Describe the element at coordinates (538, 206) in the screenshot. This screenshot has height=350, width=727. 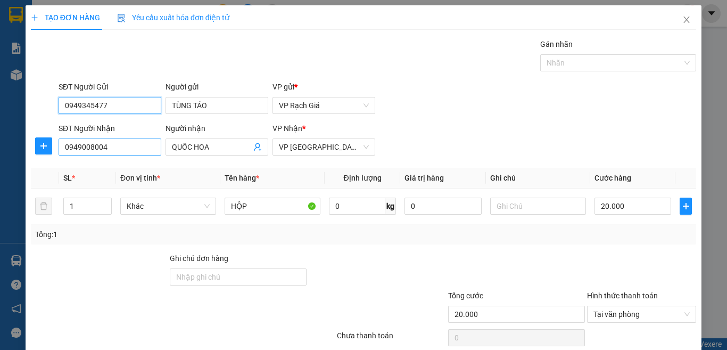
I see `input: Ghi Chú` at that location.